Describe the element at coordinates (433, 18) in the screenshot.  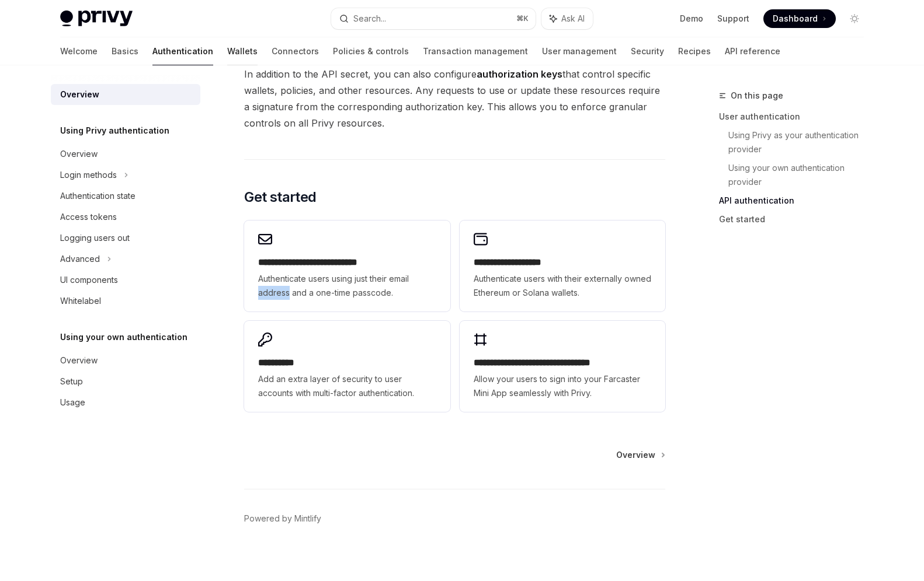
I see `button: Search...⌘K` at that location.